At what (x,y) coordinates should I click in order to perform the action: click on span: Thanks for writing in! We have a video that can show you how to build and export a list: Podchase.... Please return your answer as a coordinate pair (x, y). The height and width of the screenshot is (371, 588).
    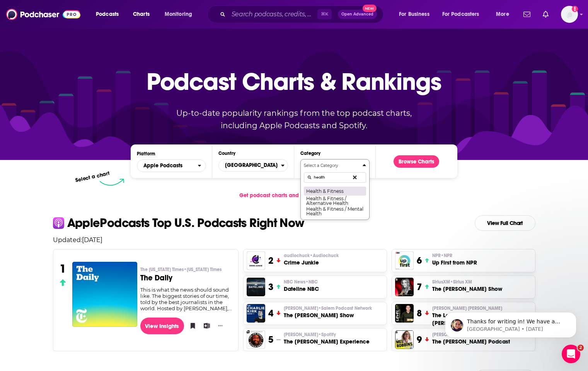
    Looking at the image, I should click on (81, 44).